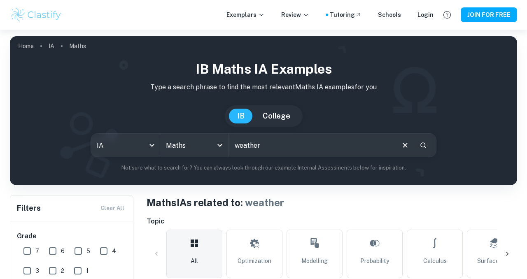 Image resolution: width=527 pixels, height=279 pixels. I want to click on a: Login, so click(425, 15).